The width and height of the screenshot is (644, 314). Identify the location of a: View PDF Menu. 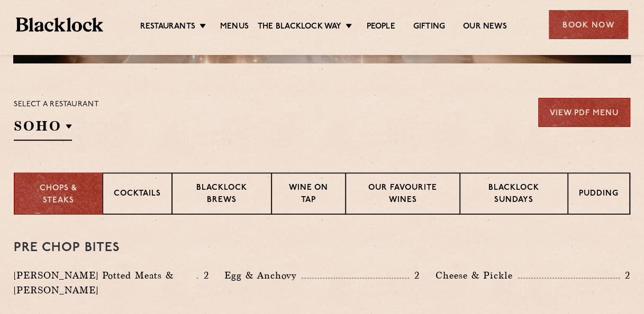
(584, 112).